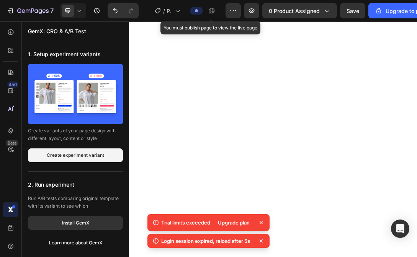  What do you see at coordinates (75, 155) in the screenshot?
I see `div: Create experiment variant` at bounding box center [75, 155].